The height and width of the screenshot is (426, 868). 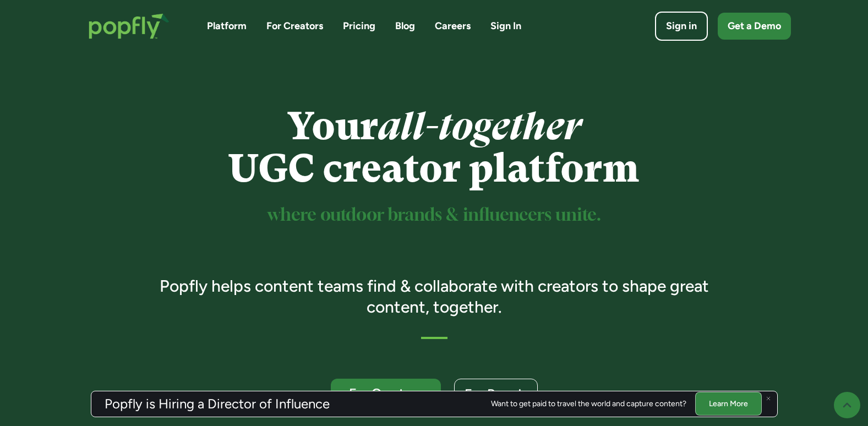 I want to click on a: Get a Demo, so click(x=754, y=26).